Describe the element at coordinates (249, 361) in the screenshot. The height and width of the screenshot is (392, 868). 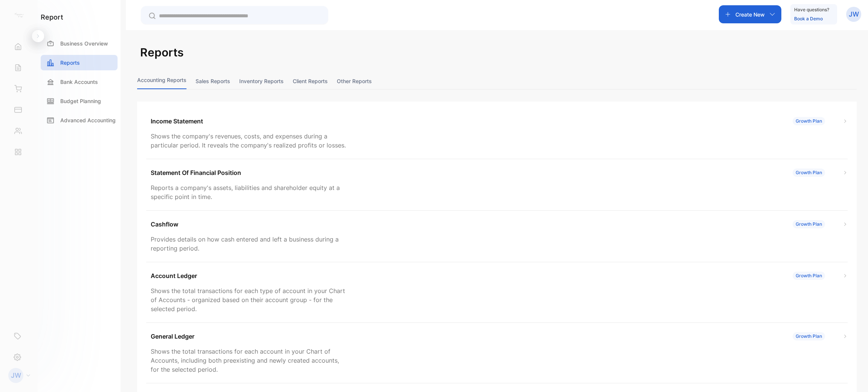
I see `p: Shows the total transactions for each account in your Chart of Accounts, including both preexisti...` at that location.